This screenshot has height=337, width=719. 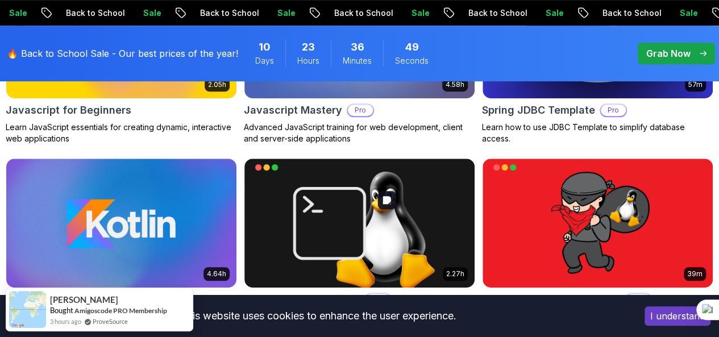 What do you see at coordinates (359, 133) in the screenshot?
I see `p: Advanced JavaScript training for web development, client and server-side applications` at bounding box center [359, 133].